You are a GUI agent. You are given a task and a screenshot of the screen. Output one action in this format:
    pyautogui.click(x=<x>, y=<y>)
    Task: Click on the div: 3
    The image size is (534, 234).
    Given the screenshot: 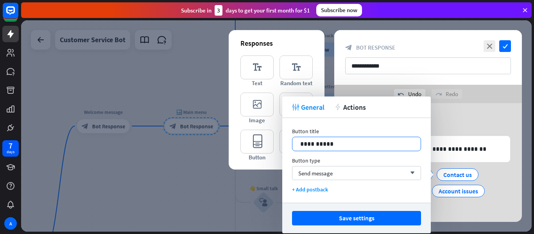 What is the action you would take?
    pyautogui.click(x=218, y=10)
    